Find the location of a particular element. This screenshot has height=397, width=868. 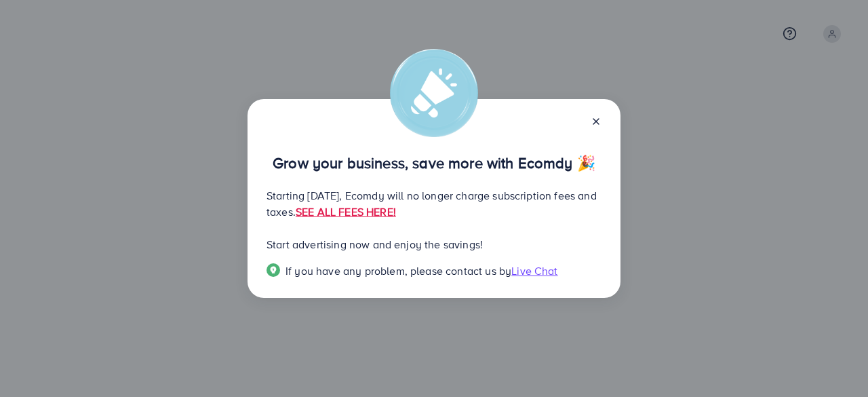

img: Popup guide is located at coordinates (273, 270).